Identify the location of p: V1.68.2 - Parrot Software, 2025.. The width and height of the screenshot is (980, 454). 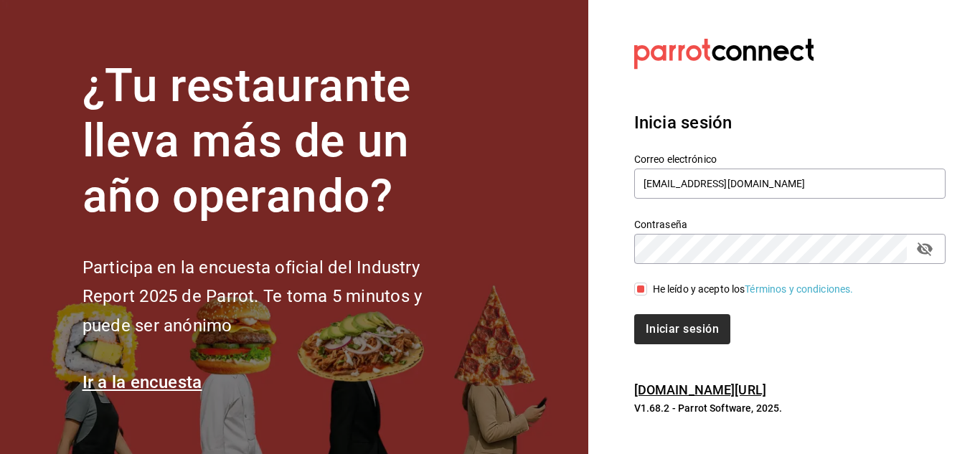
(790, 408).